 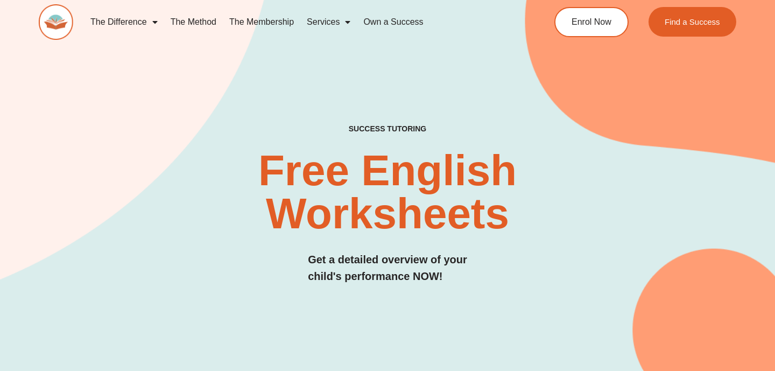 What do you see at coordinates (388, 268) in the screenshot?
I see `h3: Get a detailed overview of your child's performance NOW!` at bounding box center [388, 268].